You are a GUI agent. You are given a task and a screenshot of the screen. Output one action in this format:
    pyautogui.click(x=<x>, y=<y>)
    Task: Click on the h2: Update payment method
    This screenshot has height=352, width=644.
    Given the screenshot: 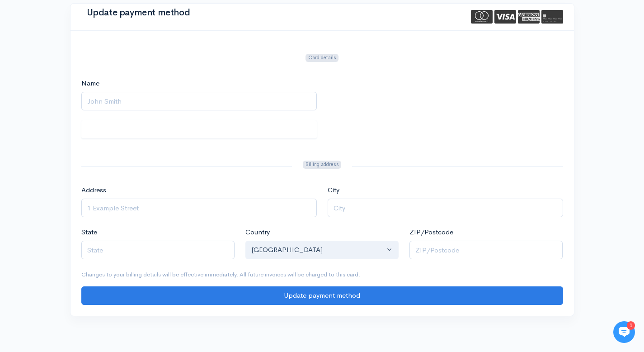 What is the action you would take?
    pyautogui.click(x=138, y=12)
    